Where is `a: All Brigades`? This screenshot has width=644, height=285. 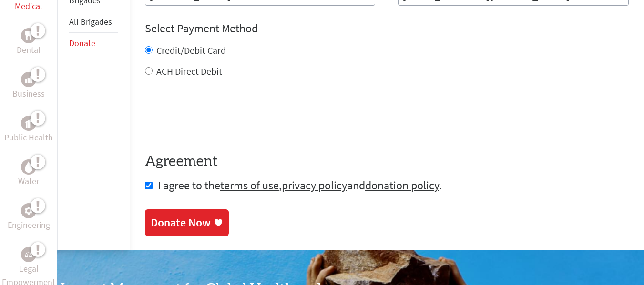
a: All Brigades is located at coordinates (91, 22).